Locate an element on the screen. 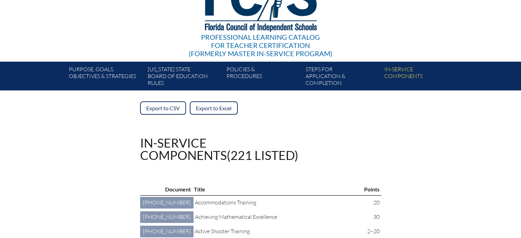  div: Professional Learning Catalog (formerly Master In-service Program) is located at coordinates (260, 45).